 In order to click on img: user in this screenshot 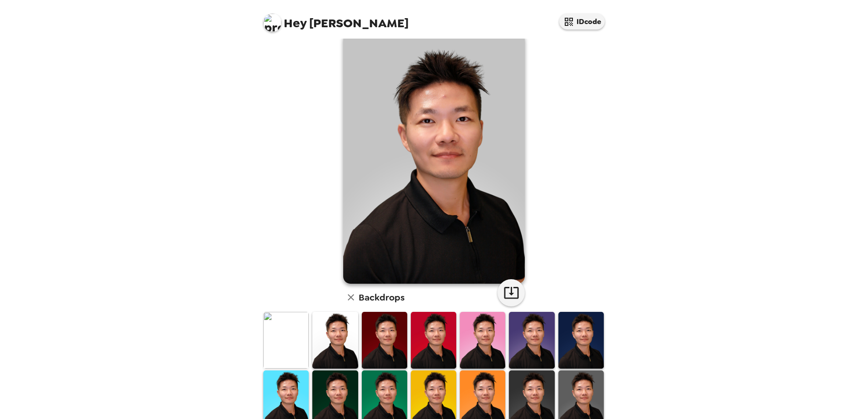, I will do `click(434, 158)`.